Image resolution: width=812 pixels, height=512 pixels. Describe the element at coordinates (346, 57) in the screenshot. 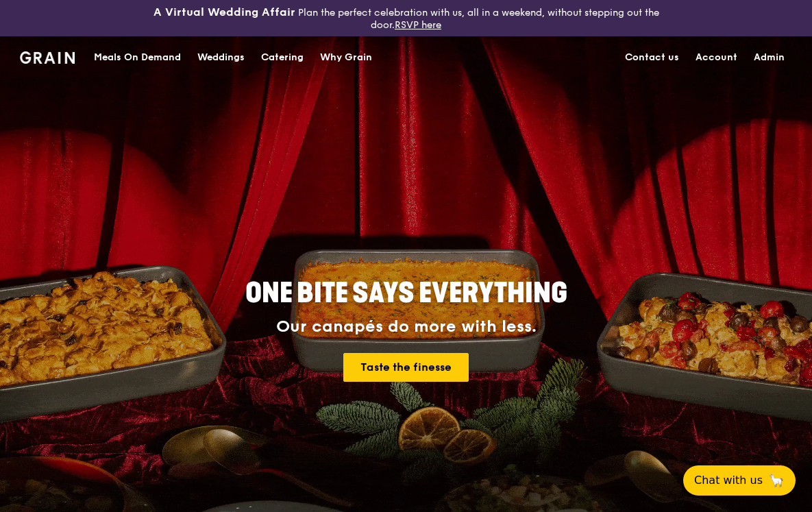

I see `a: Why Grain` at that location.